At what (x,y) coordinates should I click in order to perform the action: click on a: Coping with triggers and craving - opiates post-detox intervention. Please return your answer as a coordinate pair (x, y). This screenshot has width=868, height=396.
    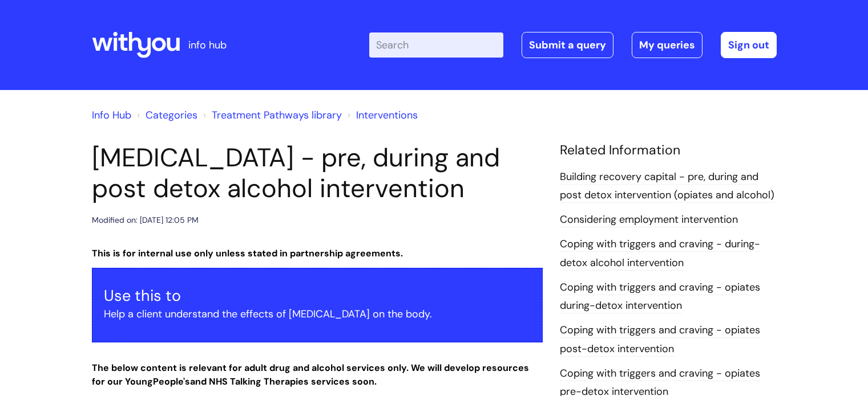
    Looking at the image, I should click on (659, 340).